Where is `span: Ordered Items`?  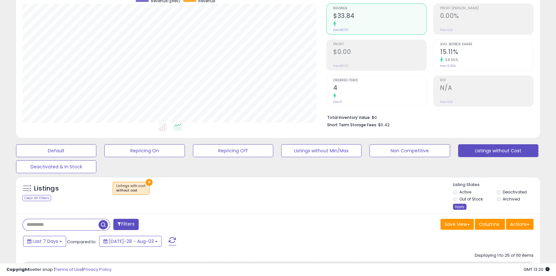 span: Ordered Items is located at coordinates (380, 80).